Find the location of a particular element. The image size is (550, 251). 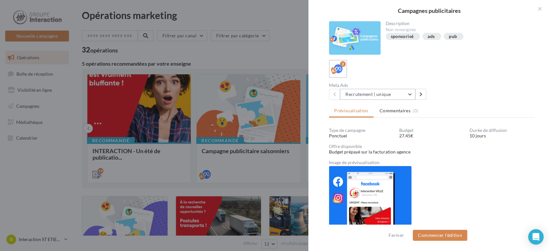

div: Ponctuel is located at coordinates (362, 136).